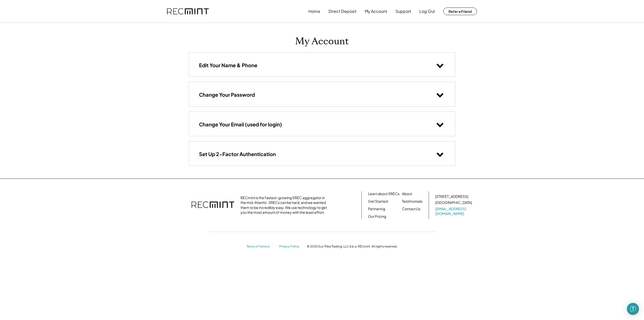 Image resolution: width=644 pixels, height=320 pixels. I want to click on button: Direct Deposit, so click(342, 11).